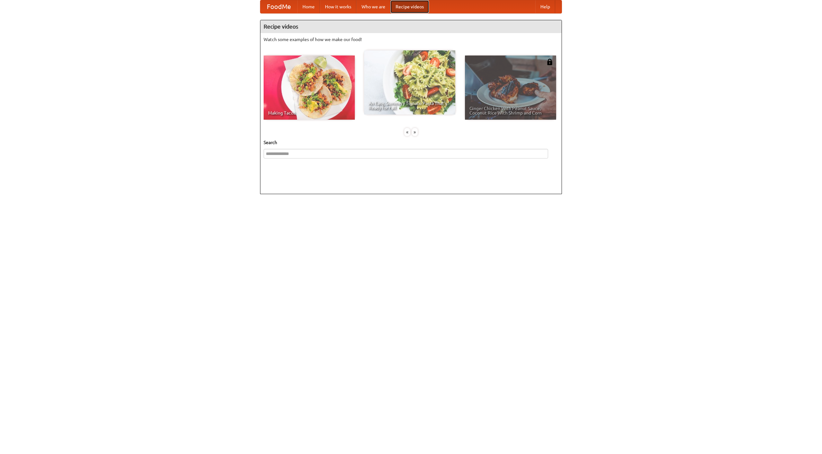 The height and width of the screenshot is (454, 822). Describe the element at coordinates (549, 62) in the screenshot. I see `img: 483408.png` at that location.